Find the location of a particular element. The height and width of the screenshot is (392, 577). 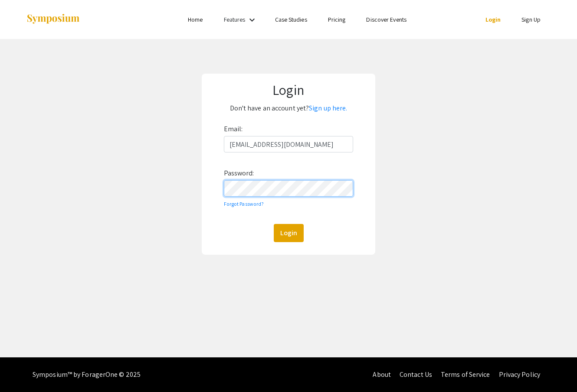

label: Password: is located at coordinates (239, 173).